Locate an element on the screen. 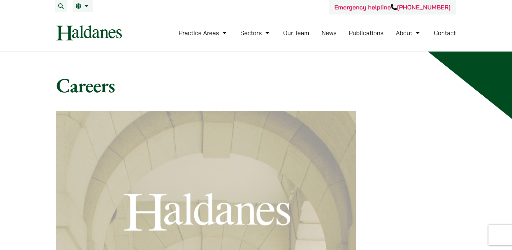  img: Logo of Haldanes is located at coordinates (89, 33).